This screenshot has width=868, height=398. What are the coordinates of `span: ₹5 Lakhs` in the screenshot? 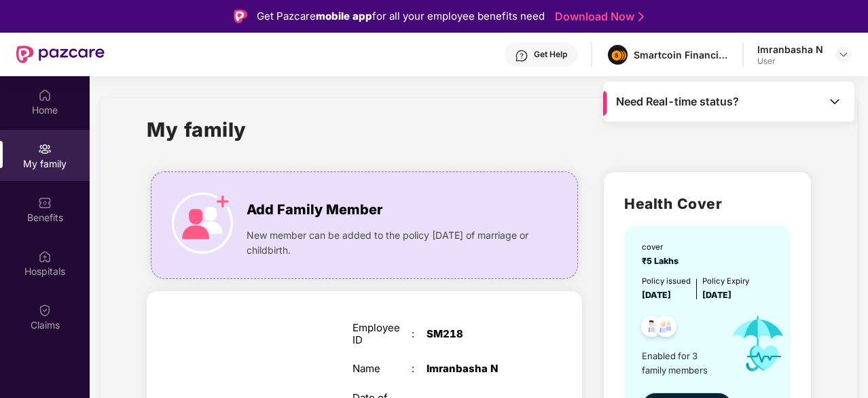 It's located at (662, 260).